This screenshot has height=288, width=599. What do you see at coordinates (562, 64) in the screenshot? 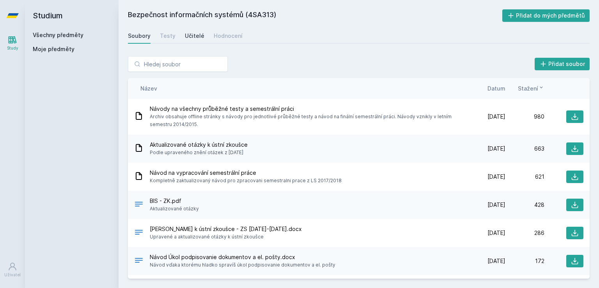
I see `a: Přidat soubor` at bounding box center [562, 64].